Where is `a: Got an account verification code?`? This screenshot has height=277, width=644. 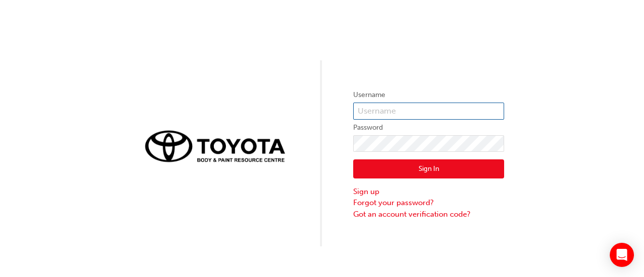 a: Got an account verification code? is located at coordinates (429, 214).